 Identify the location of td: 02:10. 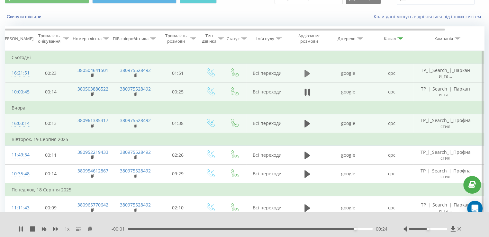
(178, 208).